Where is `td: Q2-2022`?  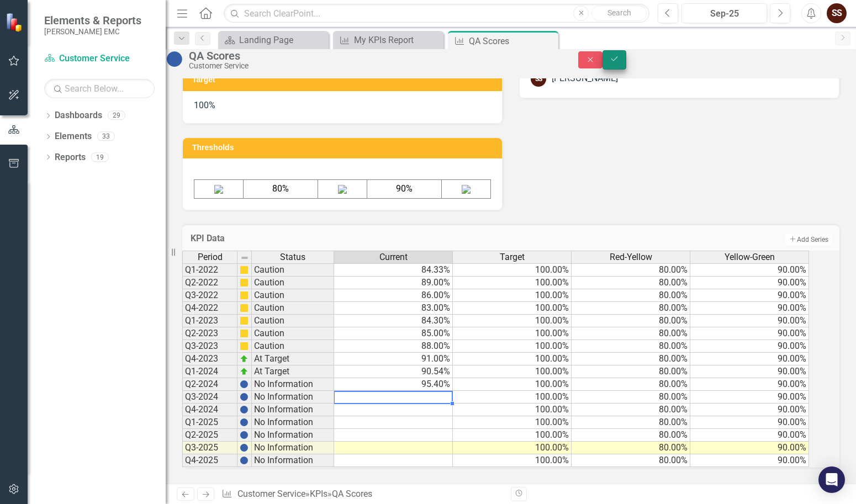 td: Q2-2022 is located at coordinates (210, 282).